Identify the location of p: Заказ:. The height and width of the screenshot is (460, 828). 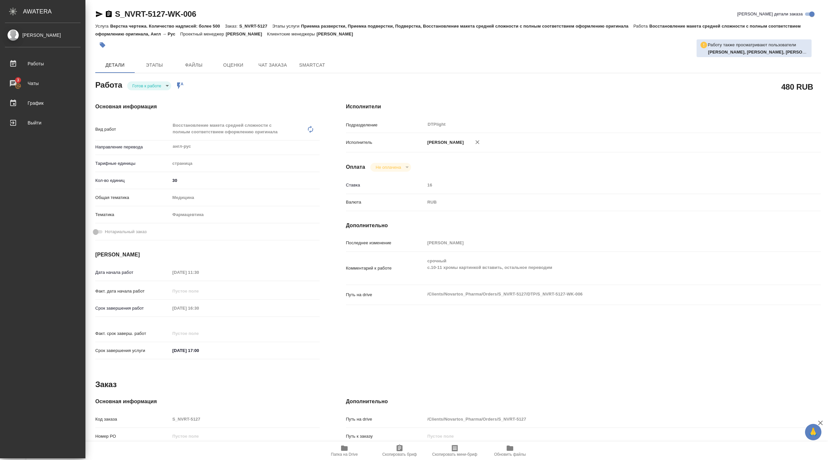
(232, 26).